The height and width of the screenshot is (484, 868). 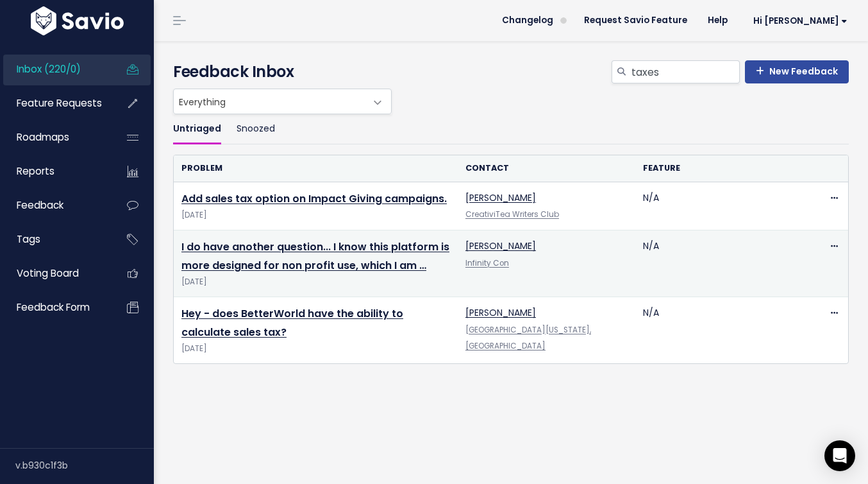 What do you see at coordinates (43, 136) in the screenshot?
I see `span: Roadmaps` at bounding box center [43, 136].